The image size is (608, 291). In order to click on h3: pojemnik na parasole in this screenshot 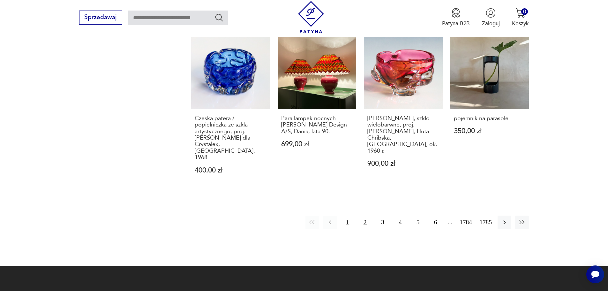, I will do `click(489, 118)`.